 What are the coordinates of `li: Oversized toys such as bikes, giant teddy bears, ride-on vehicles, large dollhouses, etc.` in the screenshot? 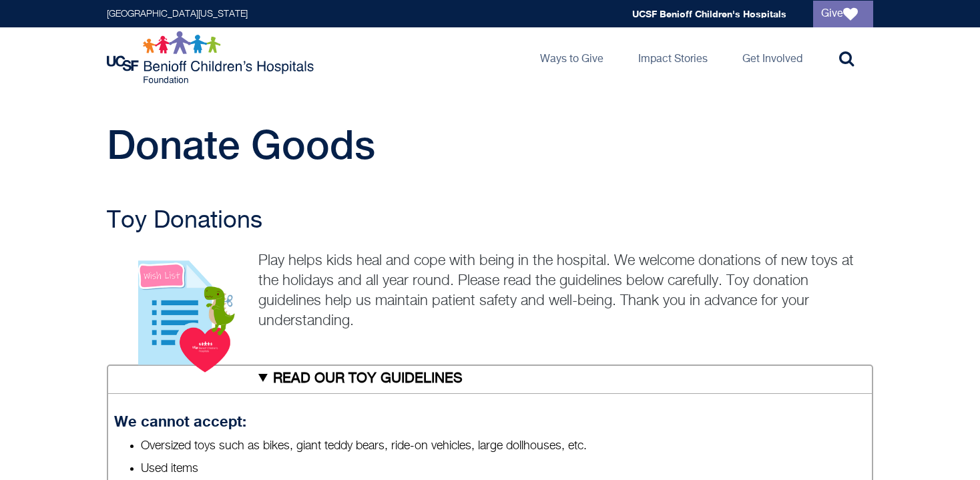 It's located at (503, 446).